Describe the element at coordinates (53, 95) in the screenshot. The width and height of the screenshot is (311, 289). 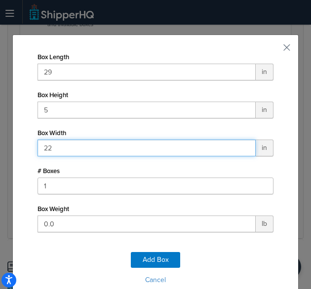
I see `label: Box Height` at that location.